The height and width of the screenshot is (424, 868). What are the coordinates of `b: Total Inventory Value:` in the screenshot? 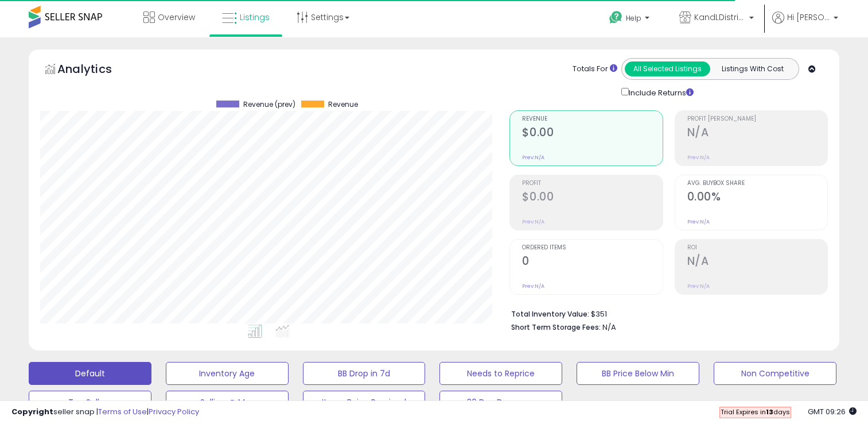 It's located at (550, 314).